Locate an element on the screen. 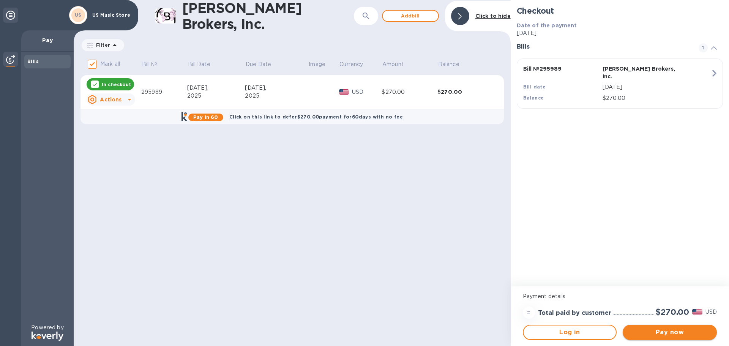 Image resolution: width=729 pixels, height=346 pixels. p: Bill Date is located at coordinates (199, 64).